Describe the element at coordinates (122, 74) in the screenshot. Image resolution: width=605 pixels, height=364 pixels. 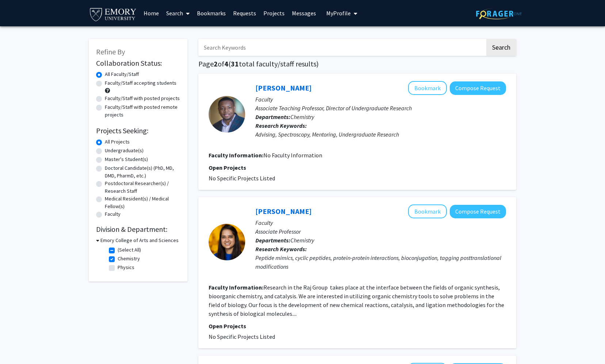
I see `label: All Faculty/Staff` at that location.